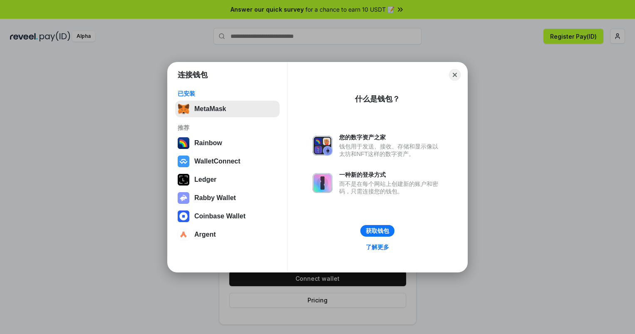 Image resolution: width=635 pixels, height=334 pixels. I want to click on div: 已安装, so click(227, 94).